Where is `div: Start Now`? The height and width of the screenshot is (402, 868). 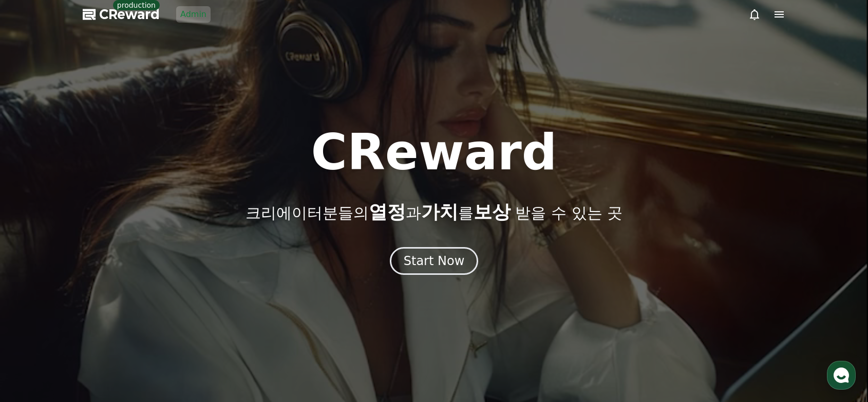 div: Start Now is located at coordinates (434, 261).